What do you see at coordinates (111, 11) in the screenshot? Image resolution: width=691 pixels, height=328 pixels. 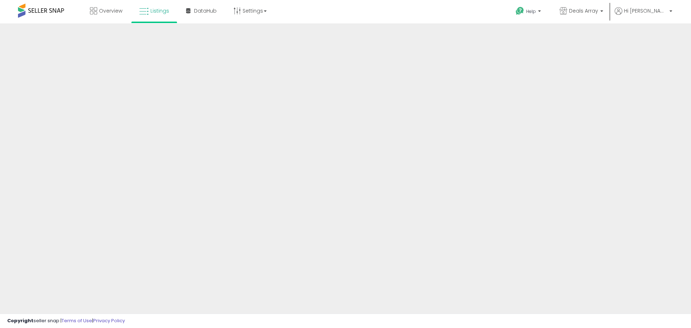 I see `span: Overview` at bounding box center [111, 11].